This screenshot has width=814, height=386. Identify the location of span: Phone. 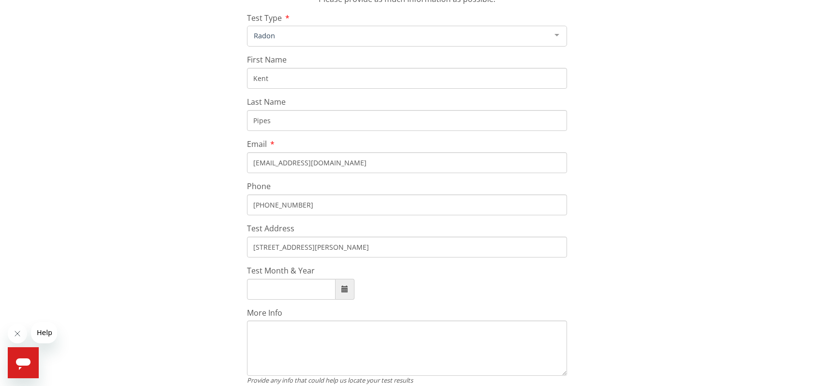
(259, 186).